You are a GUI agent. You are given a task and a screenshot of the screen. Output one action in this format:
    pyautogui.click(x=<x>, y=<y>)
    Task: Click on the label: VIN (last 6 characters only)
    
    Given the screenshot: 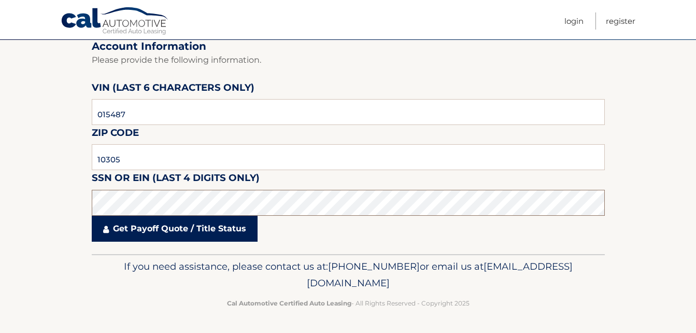 What is the action you would take?
    pyautogui.click(x=173, y=89)
    